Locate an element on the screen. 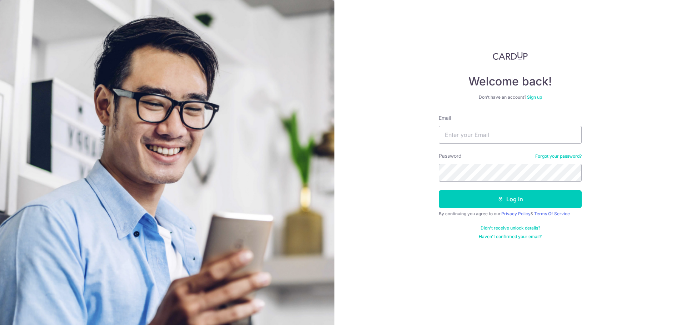 The width and height of the screenshot is (686, 325). a: Privacy Policy is located at coordinates (516, 213).